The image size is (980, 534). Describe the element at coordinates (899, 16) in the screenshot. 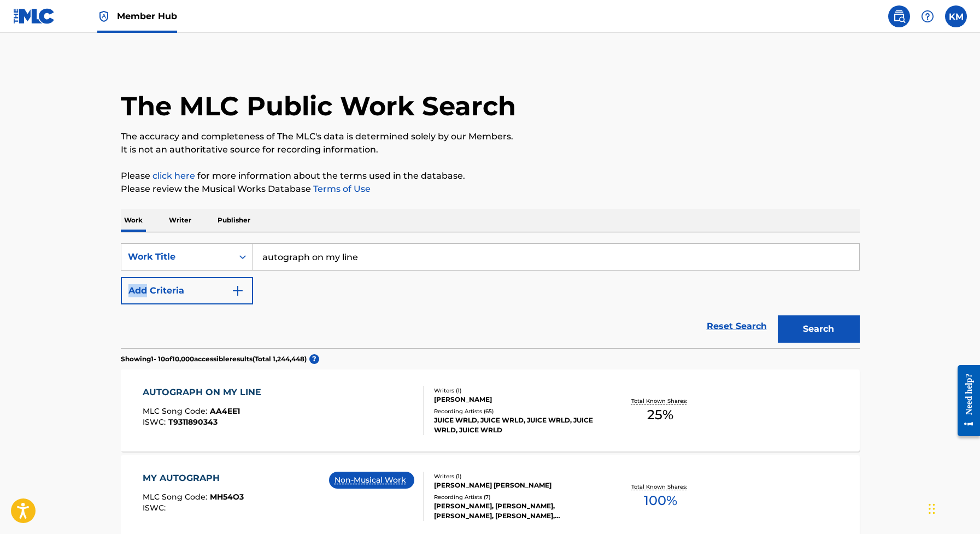

I see `a: Public Search` at that location.